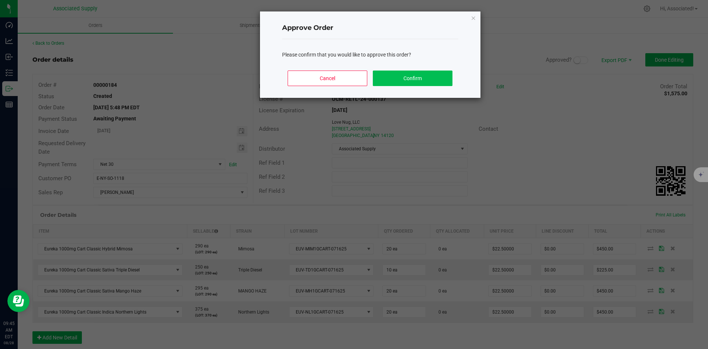 The height and width of the screenshot is (349, 708). I want to click on h4: Approve Order, so click(370, 28).